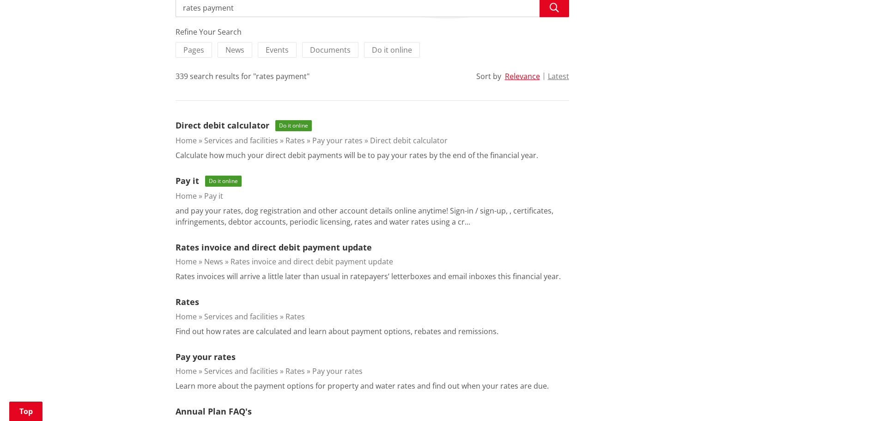 This screenshot has height=421, width=880. I want to click on a: News, so click(213, 261).